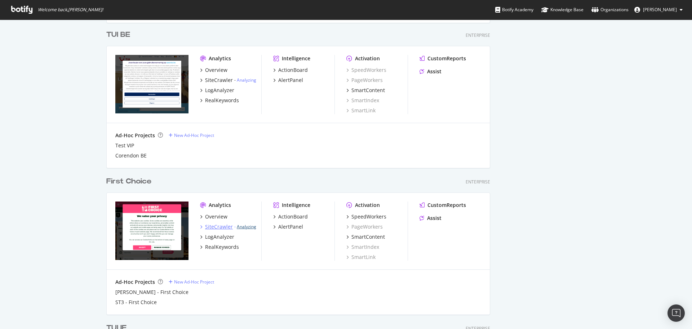 The width and height of the screenshot is (692, 329). What do you see at coordinates (660, 9) in the screenshot?
I see `span: Michael Boulter` at bounding box center [660, 9].